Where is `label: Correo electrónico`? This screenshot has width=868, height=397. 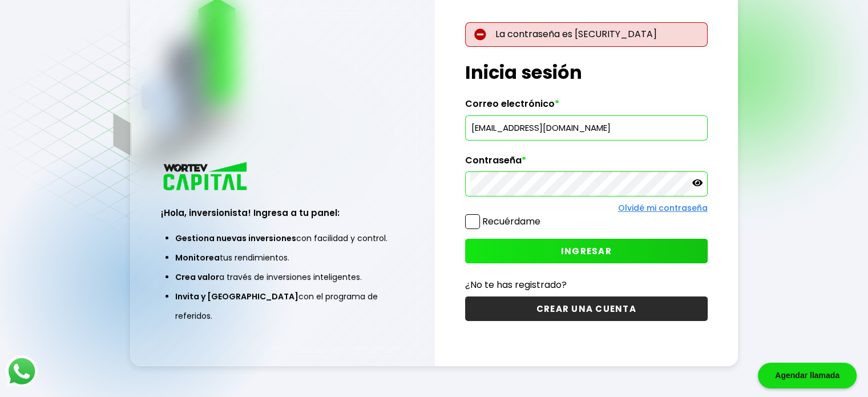
label: Correo electrónico is located at coordinates (586, 107).